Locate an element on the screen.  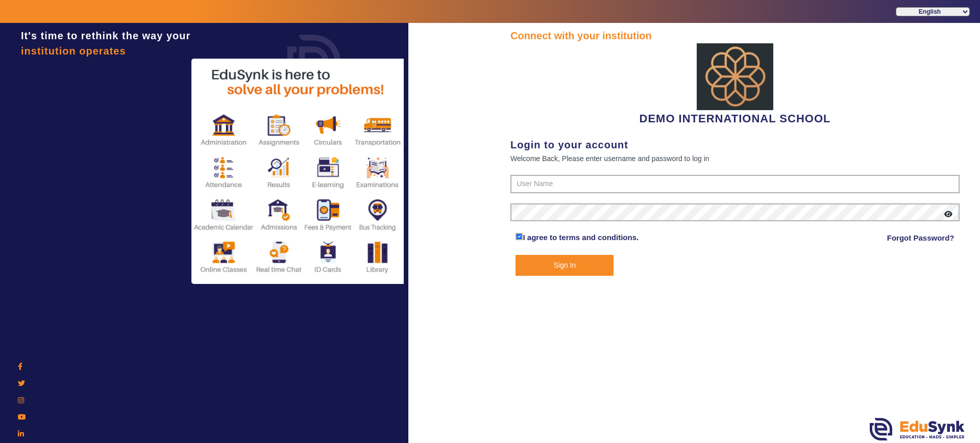
a: I agree to terms and conditions. is located at coordinates (580, 238).